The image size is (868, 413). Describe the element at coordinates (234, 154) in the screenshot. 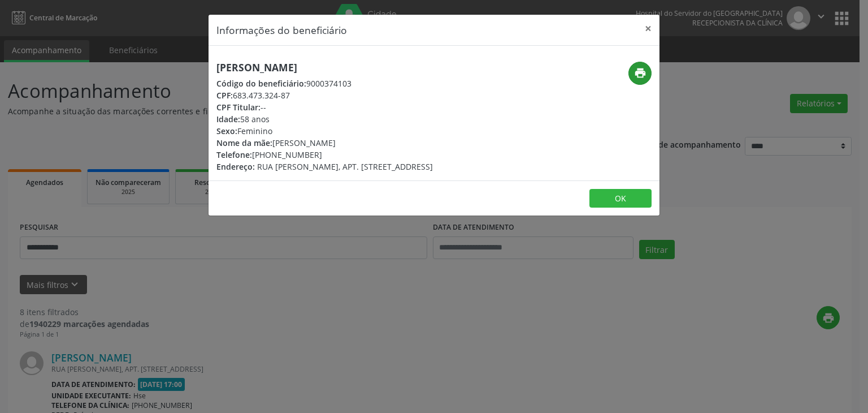

I see `span: Telefone:` at that location.